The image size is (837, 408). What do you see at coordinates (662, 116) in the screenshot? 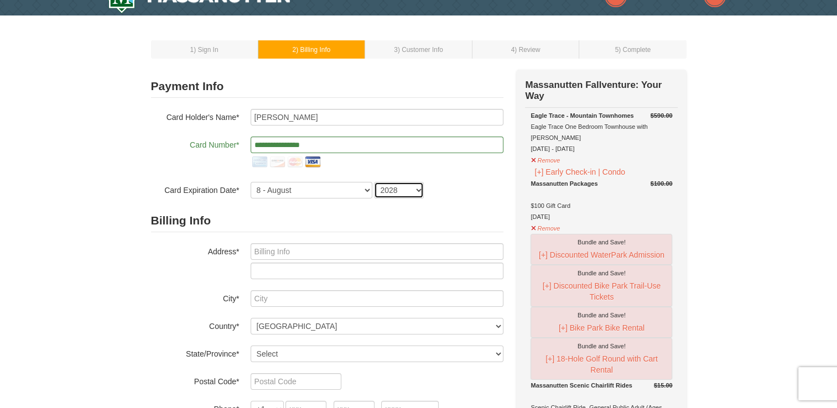
I see `del: $590.00` at bounding box center [662, 116].